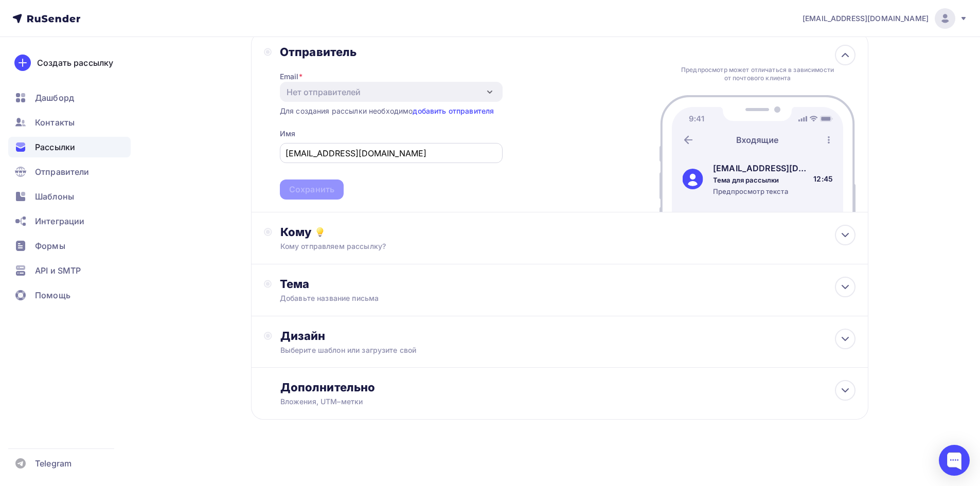 This screenshot has width=980, height=486. What do you see at coordinates (391, 92) in the screenshot?
I see `button: Нет отправителей` at bounding box center [391, 92].